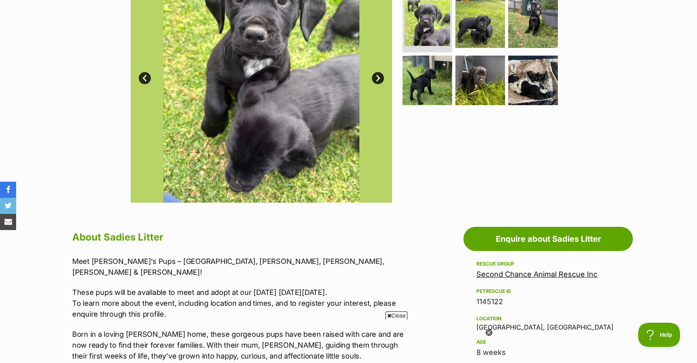 This screenshot has height=363, width=697. I want to click on h2: About Sadies Litter, so click(239, 237).